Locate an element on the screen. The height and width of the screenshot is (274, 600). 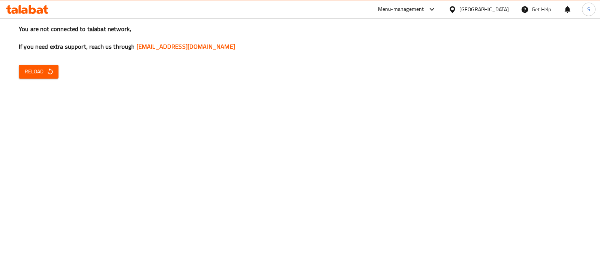
span: Reload is located at coordinates (39, 72).